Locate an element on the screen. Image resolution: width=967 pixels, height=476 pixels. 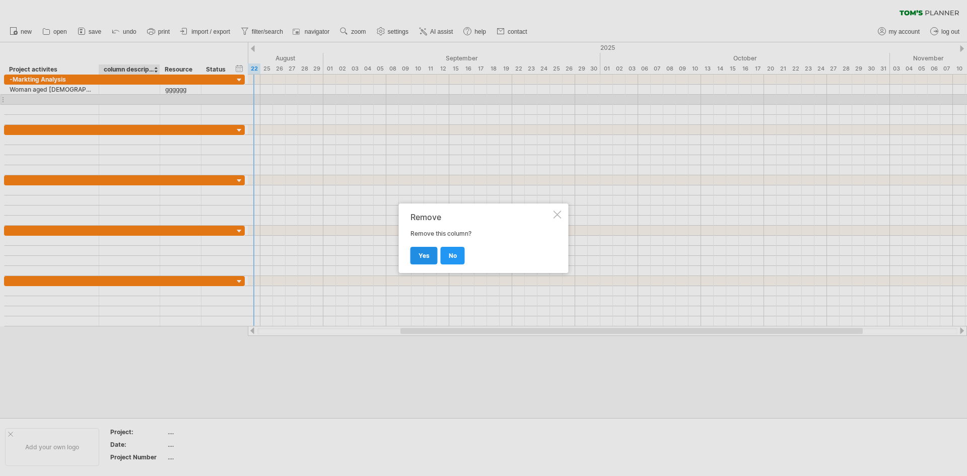
div: Remove is located at coordinates (481, 217).